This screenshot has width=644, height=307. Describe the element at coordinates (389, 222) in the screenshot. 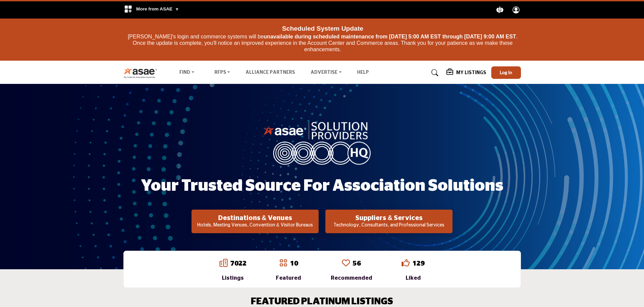

I see `button: Suppliers & Services Technology, Consultants, and Professional Services` at that location.